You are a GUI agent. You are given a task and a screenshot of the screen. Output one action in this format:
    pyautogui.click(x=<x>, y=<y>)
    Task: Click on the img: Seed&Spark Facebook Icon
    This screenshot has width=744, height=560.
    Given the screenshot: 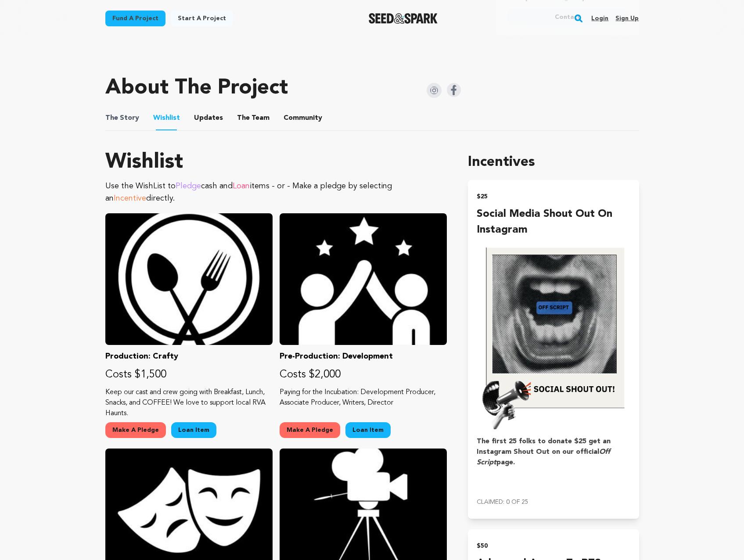 What is the action you would take?
    pyautogui.click(x=454, y=90)
    